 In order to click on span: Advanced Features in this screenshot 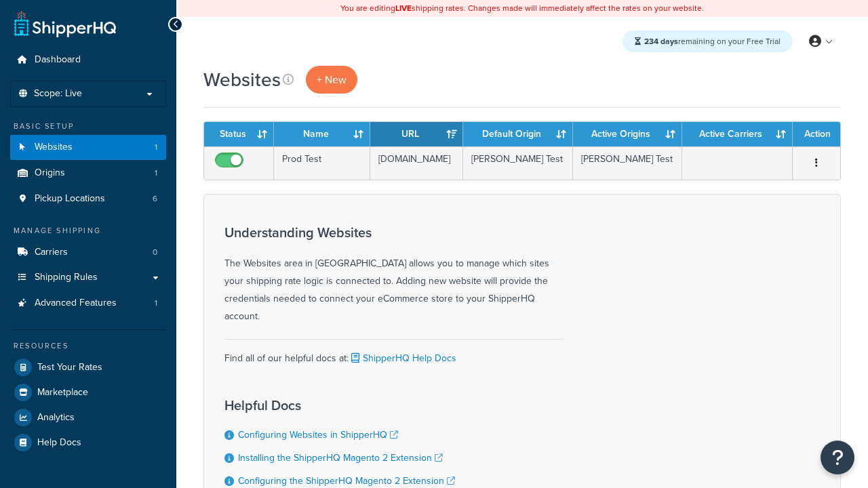, I will do `click(76, 303)`.